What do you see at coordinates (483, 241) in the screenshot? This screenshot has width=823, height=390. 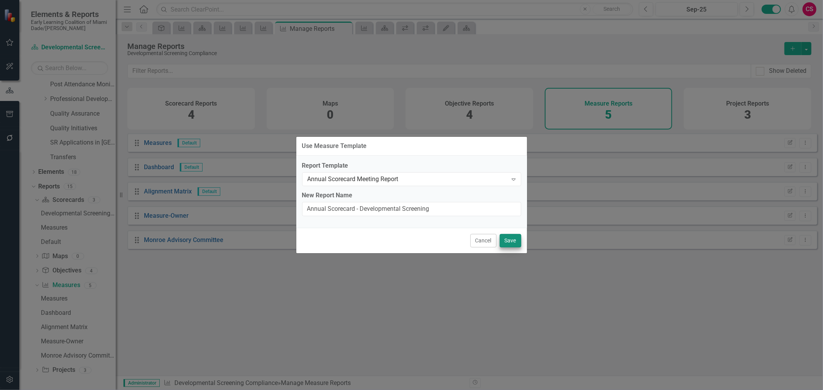 I see `button: Cancel` at bounding box center [483, 241].